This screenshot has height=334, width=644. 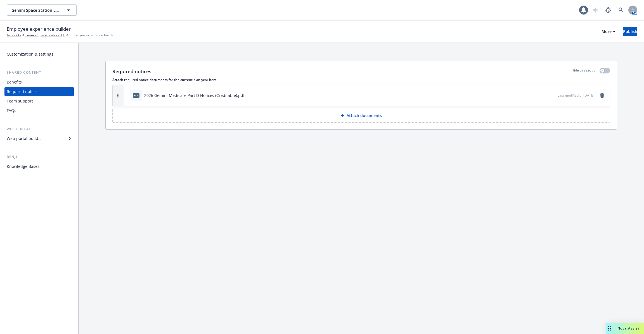 What do you see at coordinates (12, 110) in the screenshot?
I see `div: FAQs` at bounding box center [12, 110].